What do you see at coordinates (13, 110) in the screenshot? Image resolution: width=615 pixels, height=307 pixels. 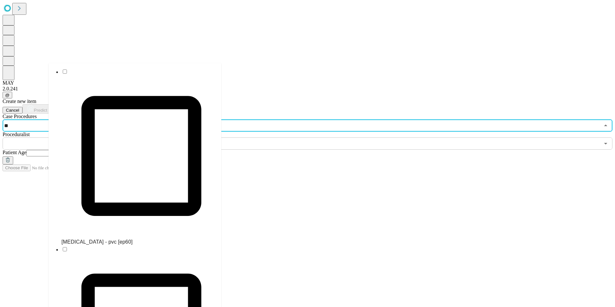 I see `span: Cancel` at bounding box center [13, 110].